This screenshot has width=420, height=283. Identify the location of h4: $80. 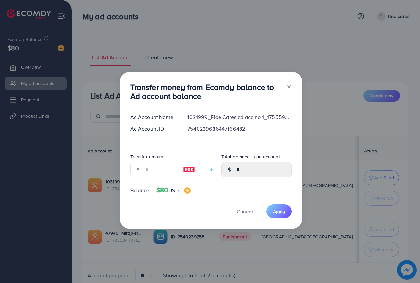
(173, 190).